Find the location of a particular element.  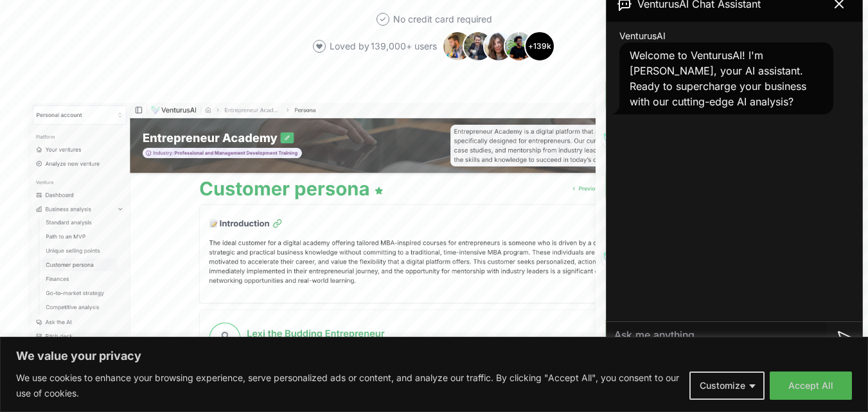

img: Avatar 4 is located at coordinates (519, 46).